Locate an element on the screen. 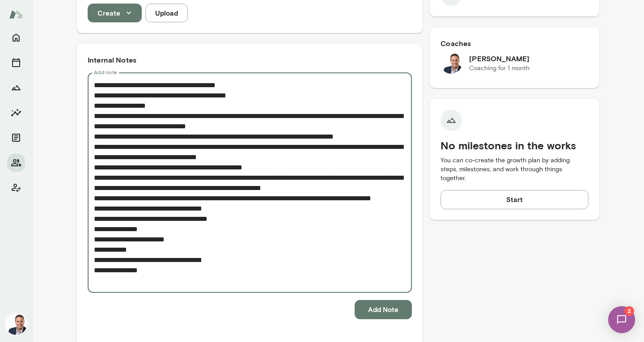  p: You can co-create the growth plan by adding steps, milestones, and work through things together. is located at coordinates (514, 169).